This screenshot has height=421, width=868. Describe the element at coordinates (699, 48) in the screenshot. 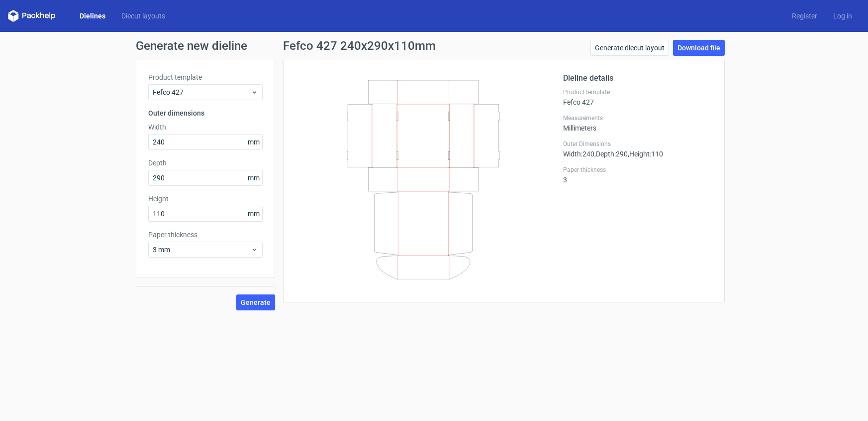

I see `a: Download file` at that location.